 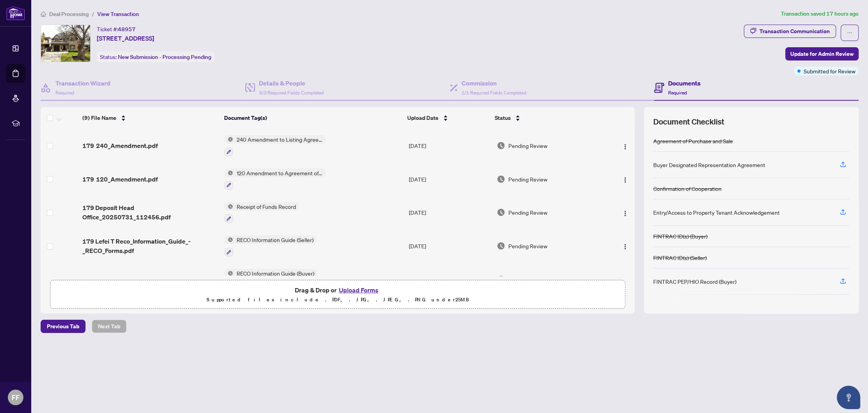 I want to click on button: Status Icon120 Amendment to Agreement of Purchase and Sale, so click(x=275, y=179).